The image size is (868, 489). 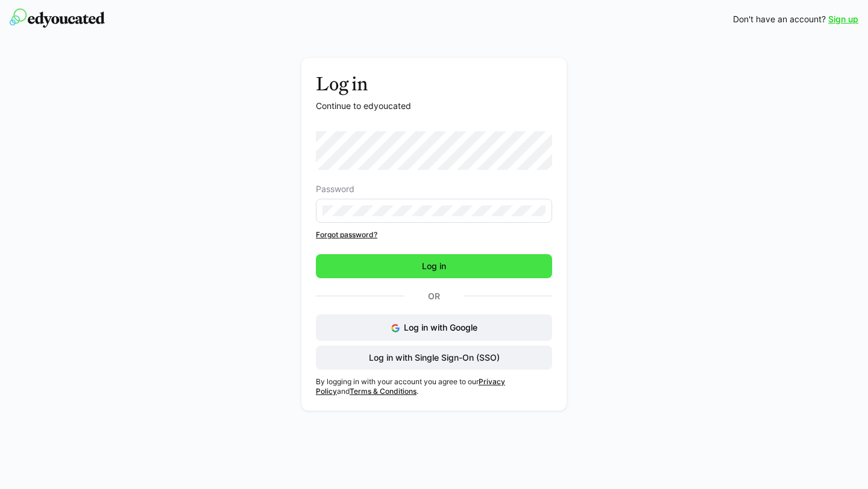 I want to click on span: Log in with Single Sign-On (SSO), so click(x=434, y=357).